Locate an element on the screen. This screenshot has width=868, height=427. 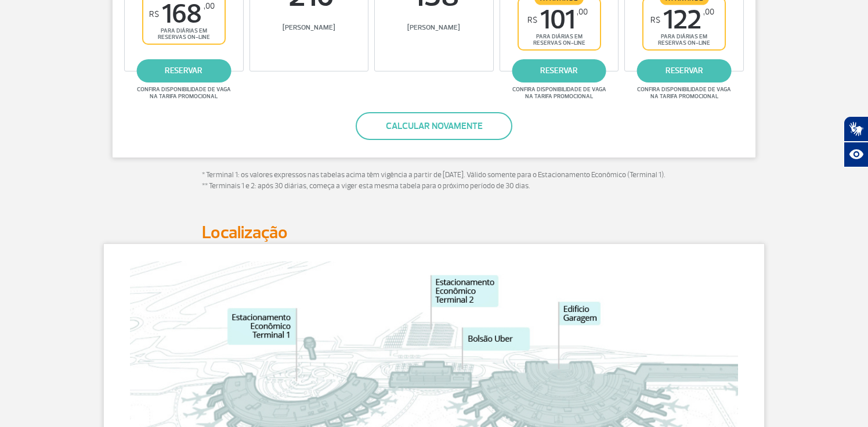
button: Abrir tradutor de língua de sinais. is located at coordinates (856, 129).